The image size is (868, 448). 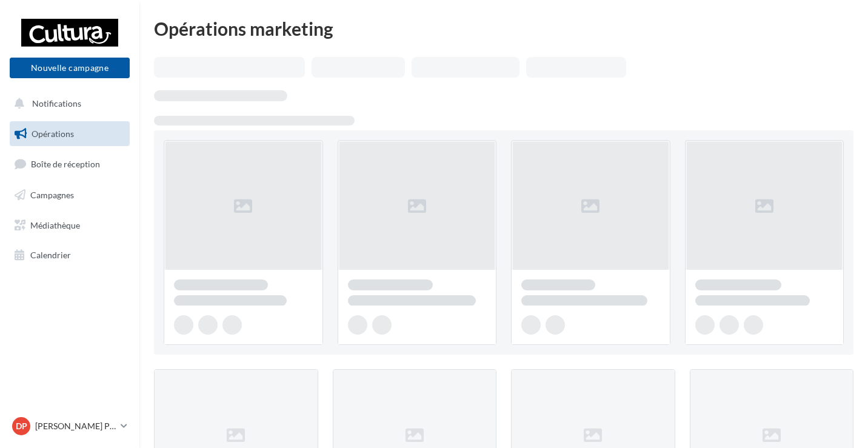 What do you see at coordinates (70, 256) in the screenshot?
I see `a: Calendrier` at bounding box center [70, 256].